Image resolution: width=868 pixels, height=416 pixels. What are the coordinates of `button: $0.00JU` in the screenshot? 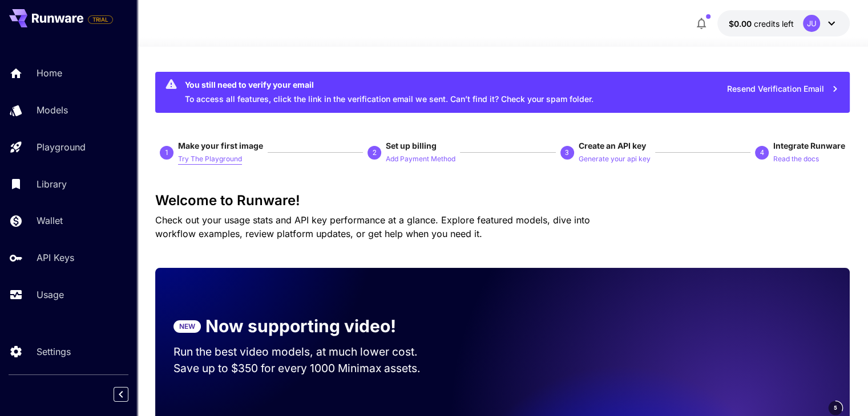 It's located at (784, 23).